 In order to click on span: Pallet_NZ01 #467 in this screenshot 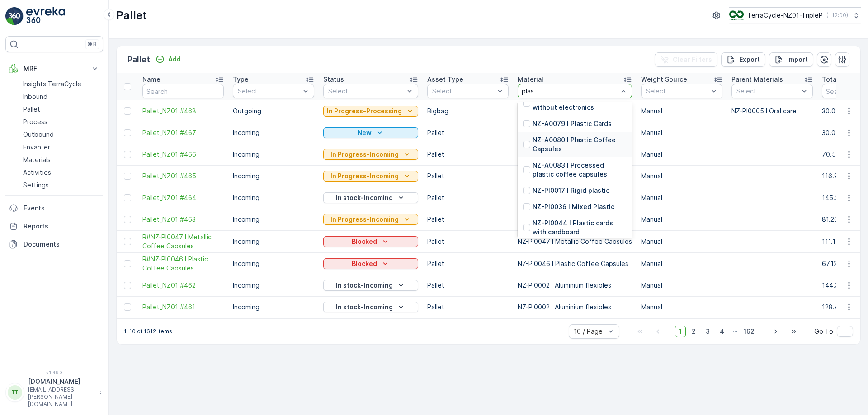, I will do `click(183, 133)`.